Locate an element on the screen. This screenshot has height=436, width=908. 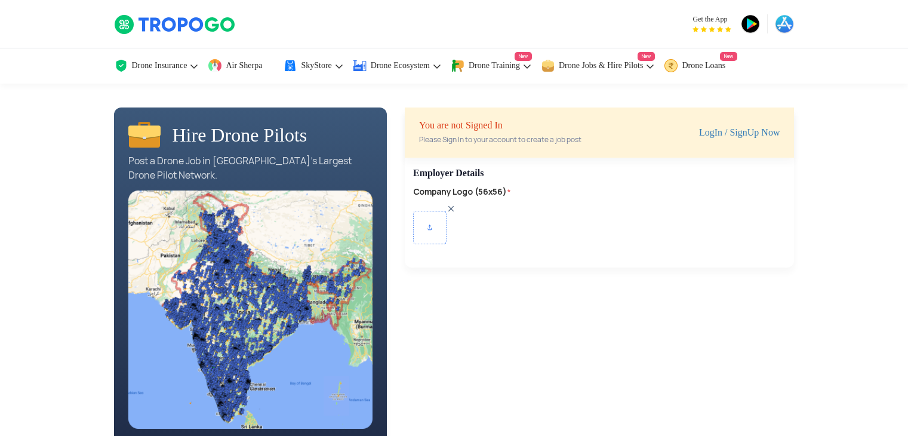
a: Drone Jobs & Hire PilotsNew is located at coordinates (598, 66).